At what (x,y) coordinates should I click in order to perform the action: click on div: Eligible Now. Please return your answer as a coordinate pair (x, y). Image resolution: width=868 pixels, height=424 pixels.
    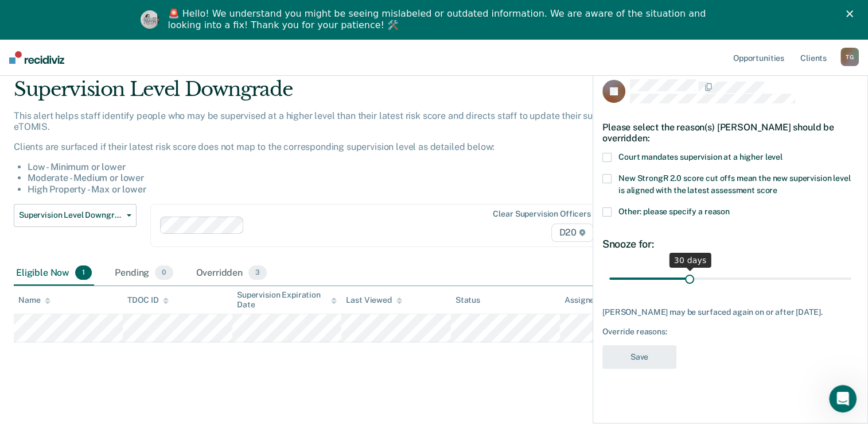
    Looking at the image, I should click on (54, 273).